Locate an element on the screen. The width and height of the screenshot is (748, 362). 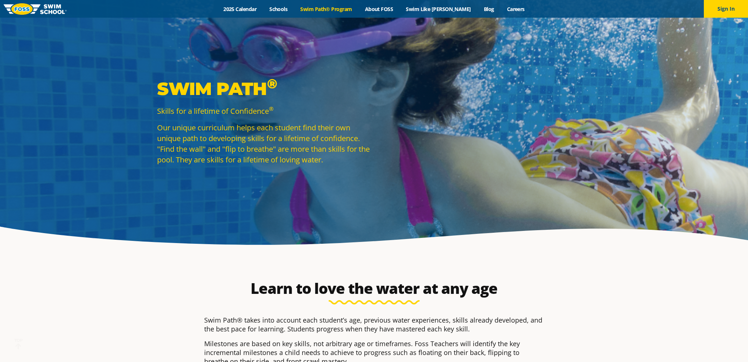
a: Swim Path® Program is located at coordinates (326, 9).